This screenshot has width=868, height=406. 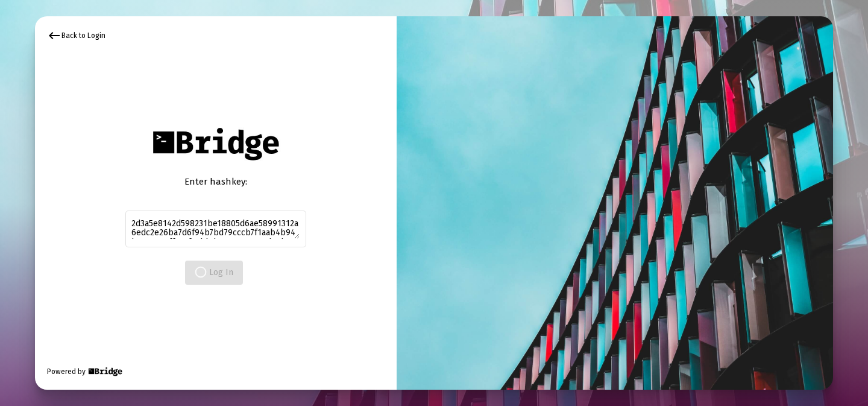 What do you see at coordinates (54, 36) in the screenshot?
I see `mat-icon: keyboard_backspace` at bounding box center [54, 36].